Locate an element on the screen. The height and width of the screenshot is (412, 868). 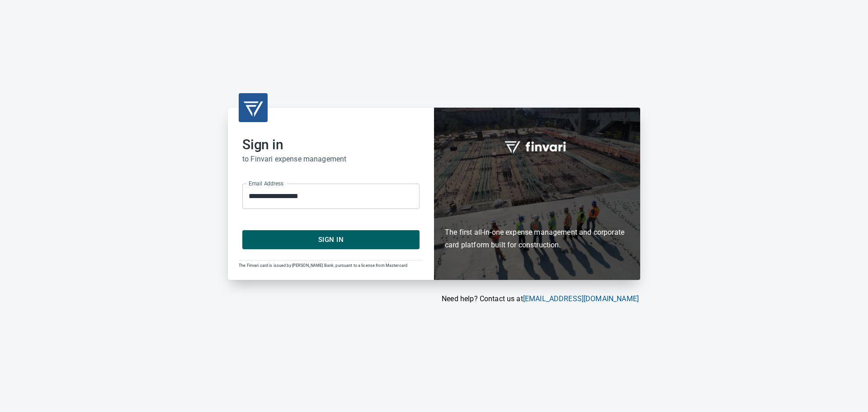
button: Sign In is located at coordinates (331, 239).